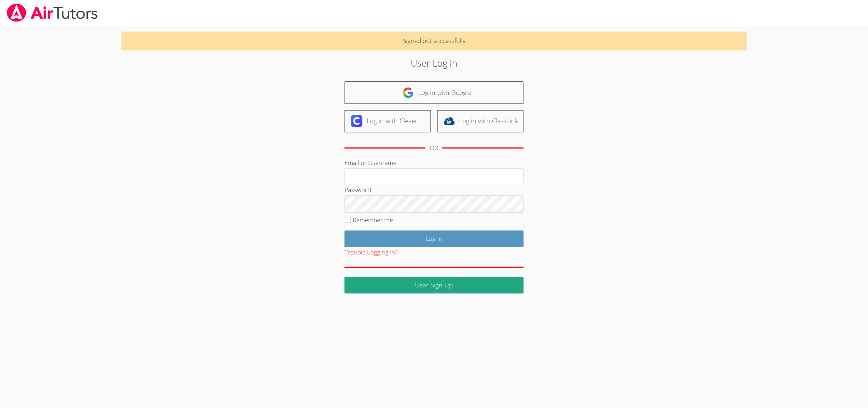  What do you see at coordinates (481, 121) in the screenshot?
I see `a: Log in with ClassLink` at bounding box center [481, 121].